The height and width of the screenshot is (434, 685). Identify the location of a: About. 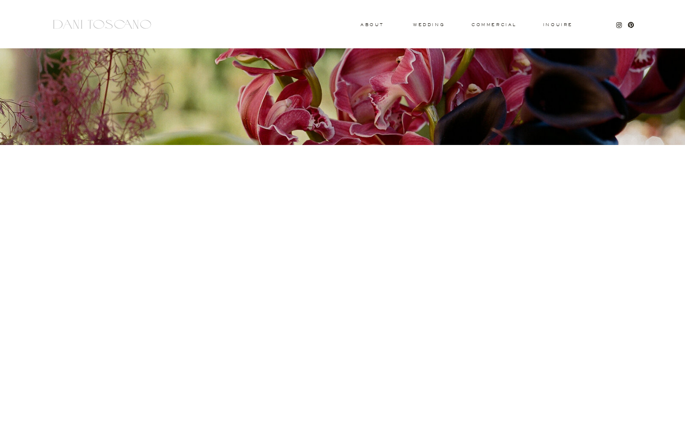
(371, 24).